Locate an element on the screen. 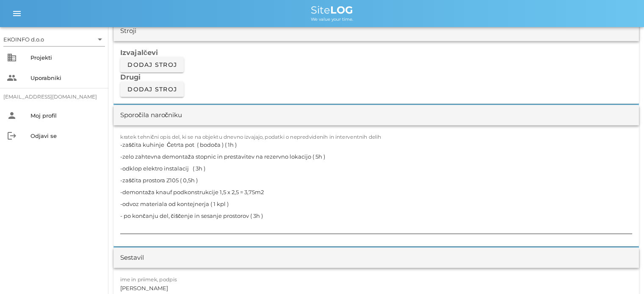  div: Sestavil is located at coordinates (132, 258).